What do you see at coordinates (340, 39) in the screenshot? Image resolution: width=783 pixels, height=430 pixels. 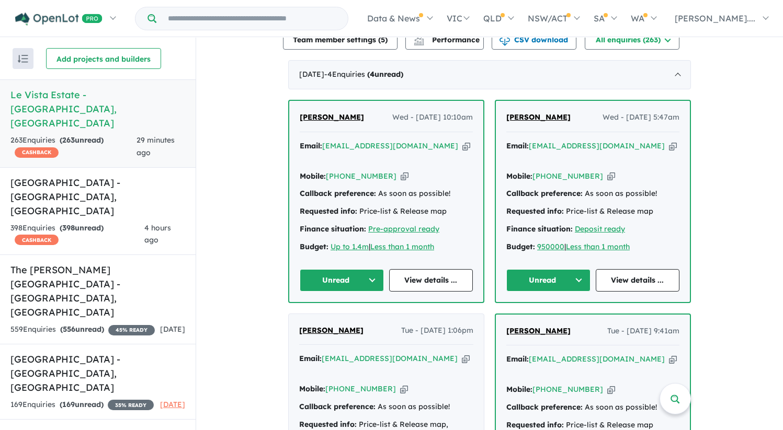 I see `button: Team member settings (5)` at bounding box center [340, 39].